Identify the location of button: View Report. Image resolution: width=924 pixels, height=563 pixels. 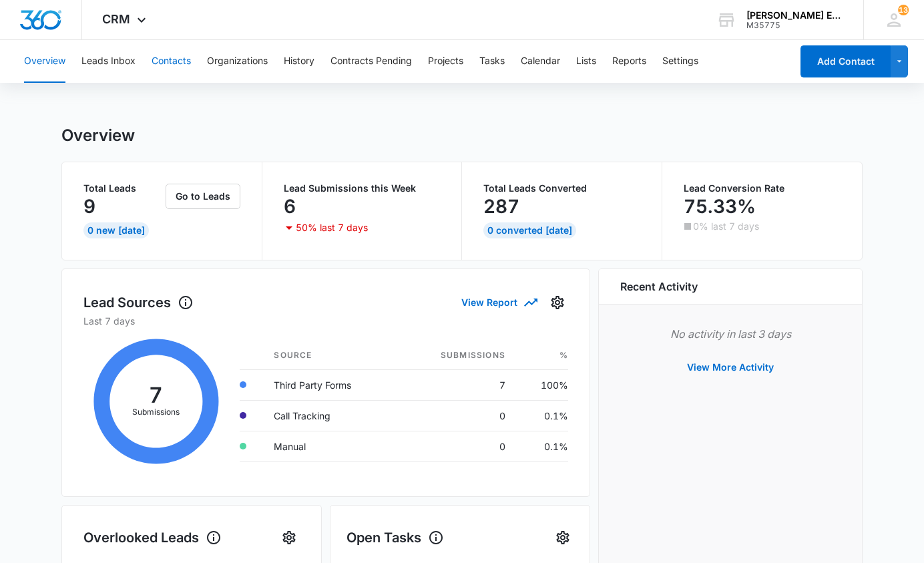
(499, 302).